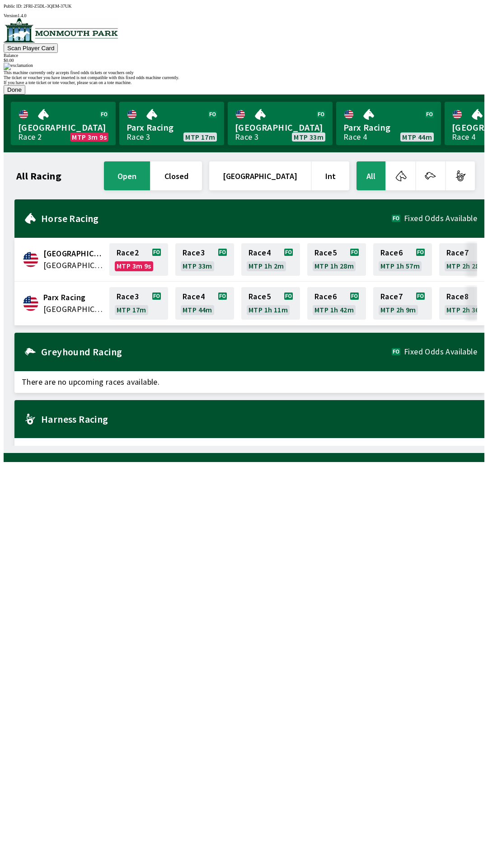 The width and height of the screenshot is (488, 868). I want to click on span: MTP 1h 2m, so click(266, 265).